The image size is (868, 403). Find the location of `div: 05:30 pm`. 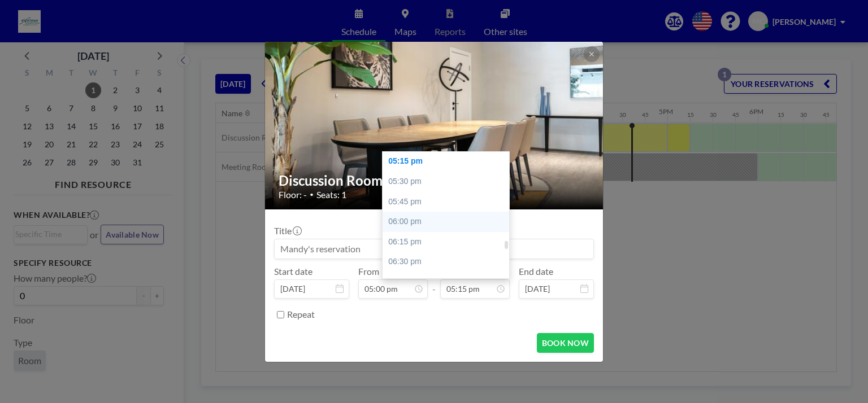

div: 05:30 pm is located at coordinates (449, 182).